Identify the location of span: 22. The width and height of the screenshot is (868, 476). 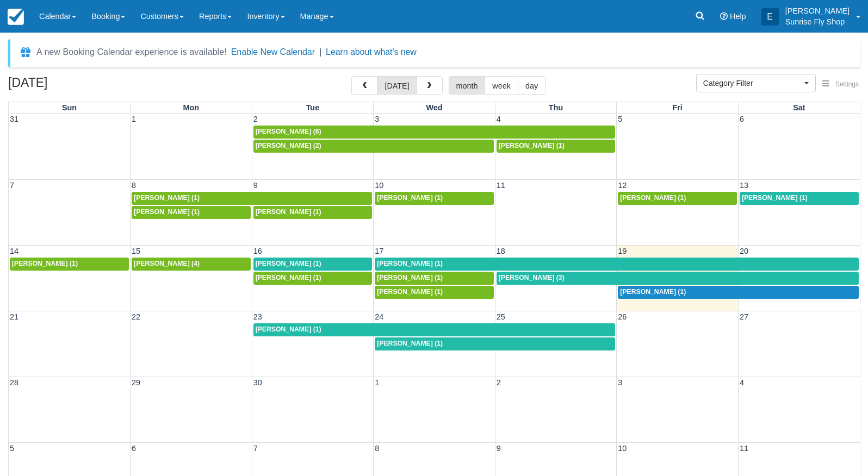
(136, 317).